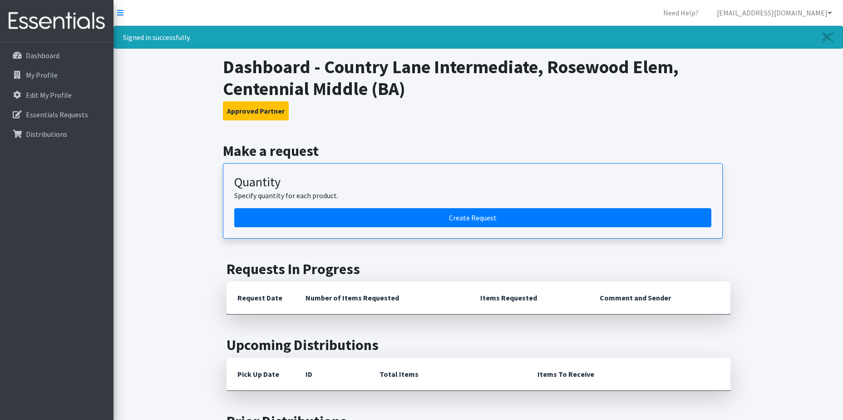 The height and width of the screenshot is (420, 843). Describe the element at coordinates (57, 114) in the screenshot. I see `a: Essentials Requests` at that location.